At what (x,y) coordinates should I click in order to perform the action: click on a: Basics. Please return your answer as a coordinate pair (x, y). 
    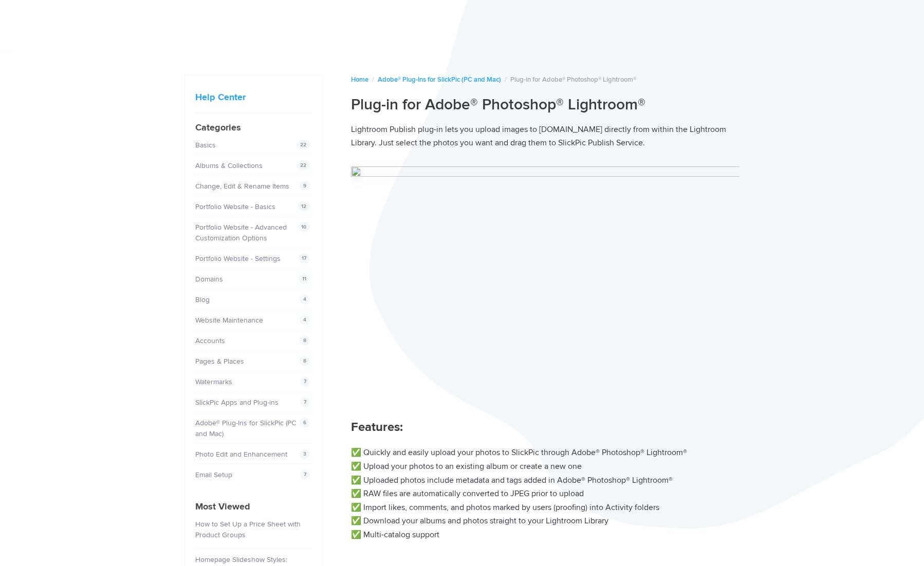
    Looking at the image, I should click on (205, 145).